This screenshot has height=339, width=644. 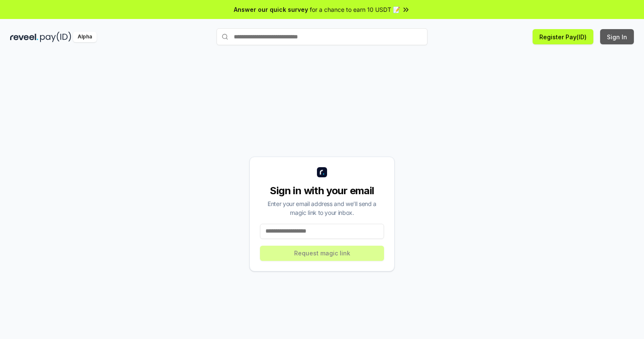 I want to click on img: pay_id, so click(x=56, y=37).